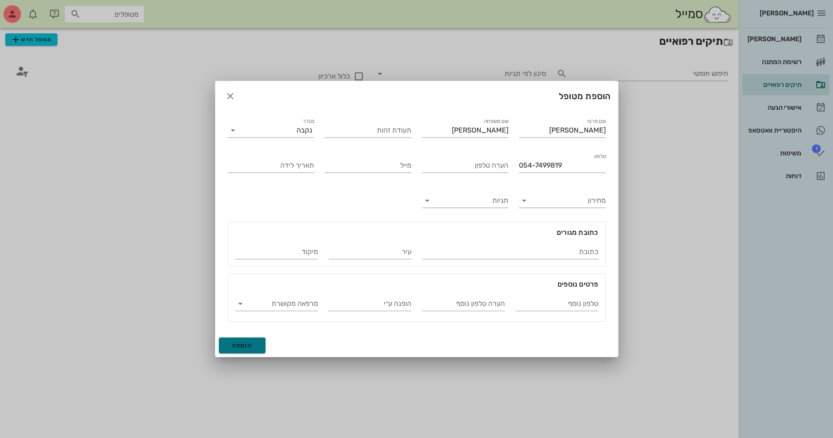 The height and width of the screenshot is (438, 833). What do you see at coordinates (417, 230) in the screenshot?
I see `div: כתובת מגורים` at bounding box center [417, 230].